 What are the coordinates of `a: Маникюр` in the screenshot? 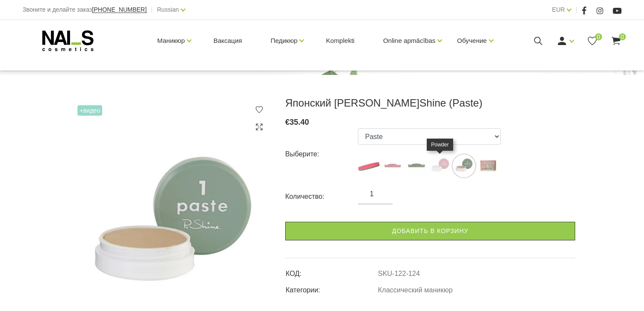 It's located at (171, 41).